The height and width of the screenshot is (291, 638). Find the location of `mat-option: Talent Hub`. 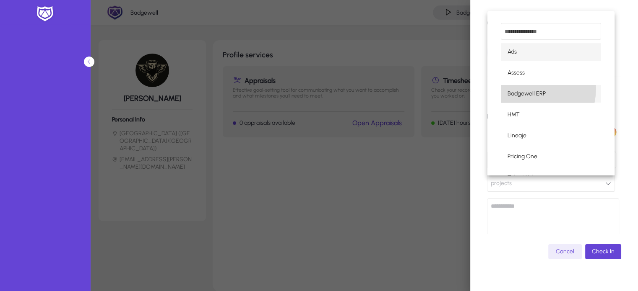

mat-option: Talent Hub is located at coordinates (550, 178).